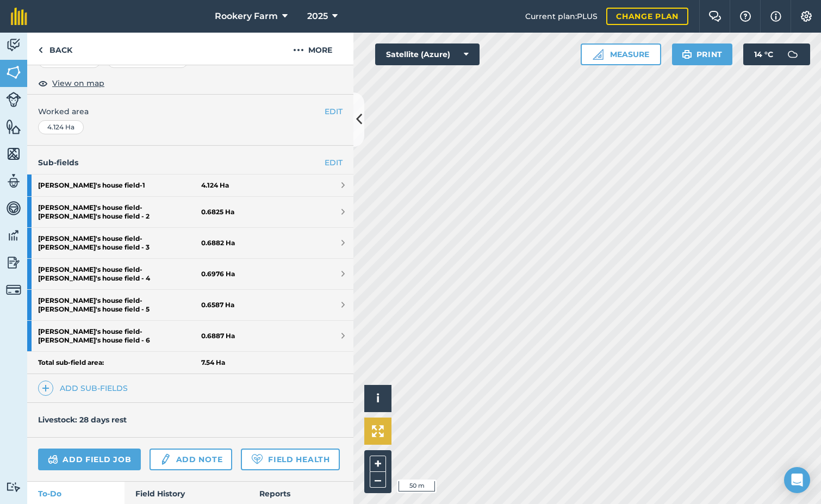 Image resolution: width=821 pixels, height=504 pixels. Describe the element at coordinates (427, 54) in the screenshot. I see `button: Satellite (Azure)` at that location.